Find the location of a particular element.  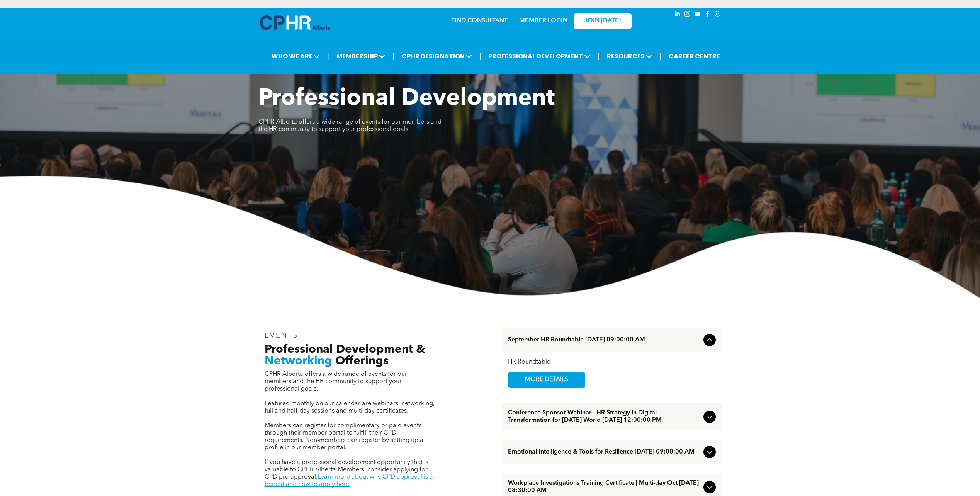

a: Learn more about why CPD approval is a benefit and how to apply here. is located at coordinates (349, 480).